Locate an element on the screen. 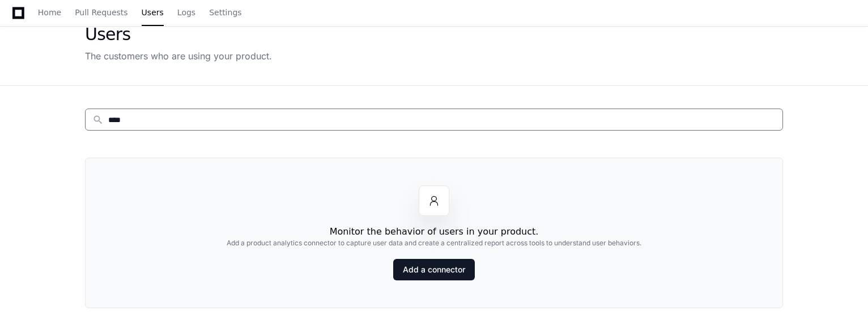 The width and height of the screenshot is (868, 316). span: Settings is located at coordinates (225, 12).